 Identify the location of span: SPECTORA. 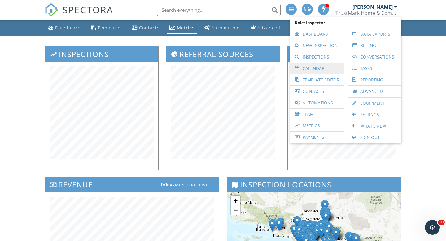
(88, 10).